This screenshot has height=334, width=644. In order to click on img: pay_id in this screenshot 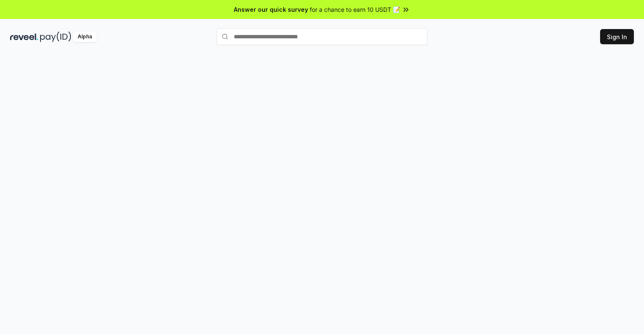, I will do `click(56, 36)`.